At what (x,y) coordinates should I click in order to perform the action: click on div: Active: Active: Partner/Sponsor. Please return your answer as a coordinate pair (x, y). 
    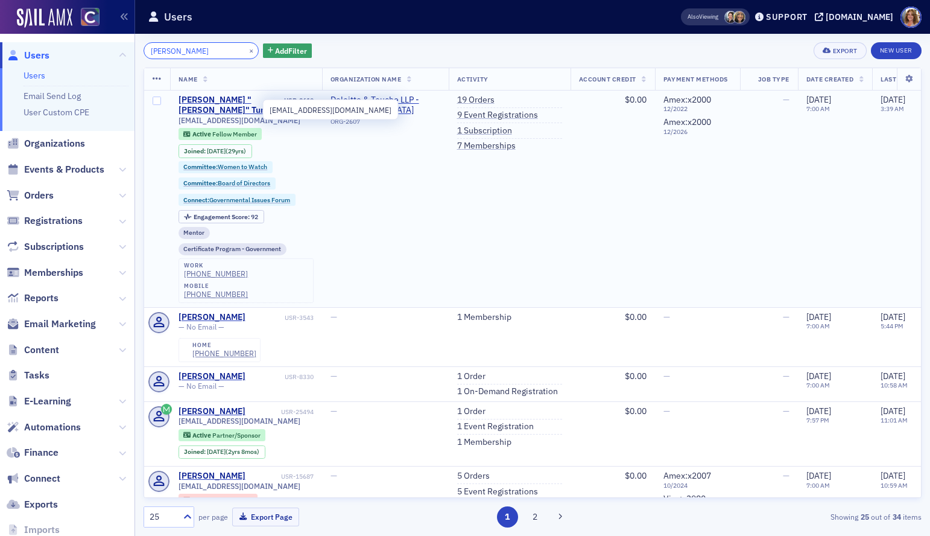
    Looking at the image, I should click on (222, 435).